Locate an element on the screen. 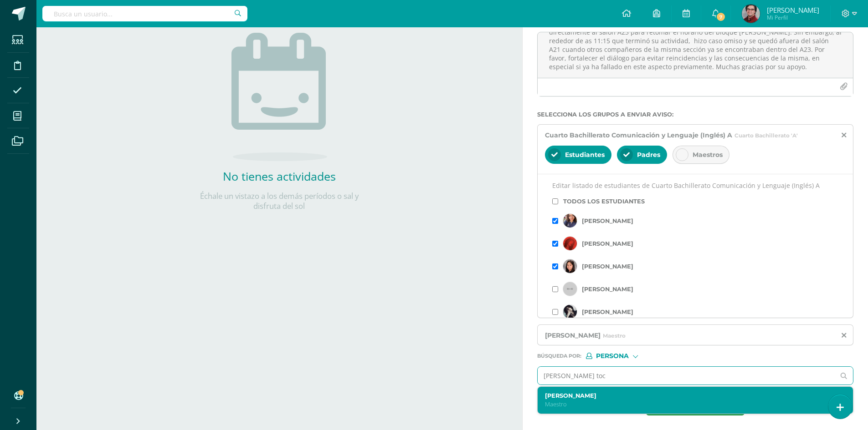  span: Maestros is located at coordinates (708, 155).